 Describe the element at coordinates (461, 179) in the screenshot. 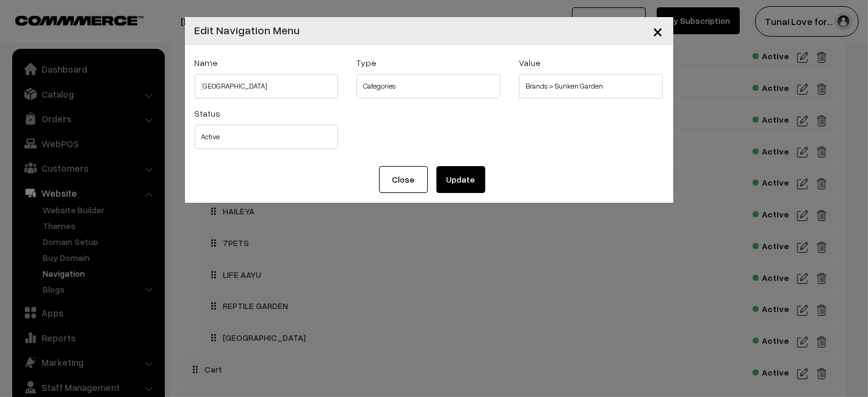

I see `button: Update` at that location.